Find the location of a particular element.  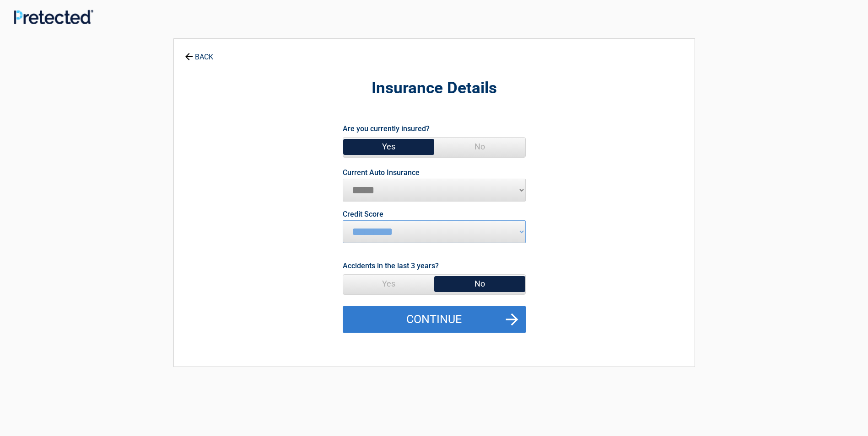

img: Main Logo is located at coordinates (54, 17).